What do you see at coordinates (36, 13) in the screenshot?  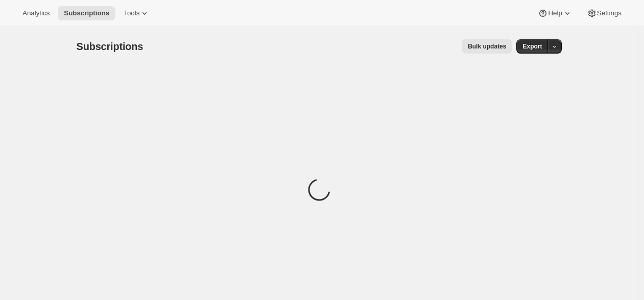 I see `span: Analytics` at bounding box center [36, 13].